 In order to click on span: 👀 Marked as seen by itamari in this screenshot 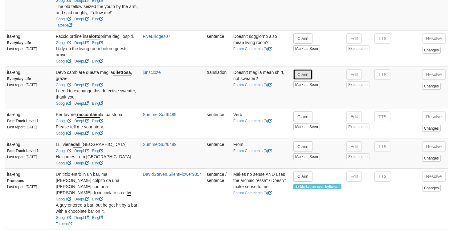, I will do `click(317, 187)`.